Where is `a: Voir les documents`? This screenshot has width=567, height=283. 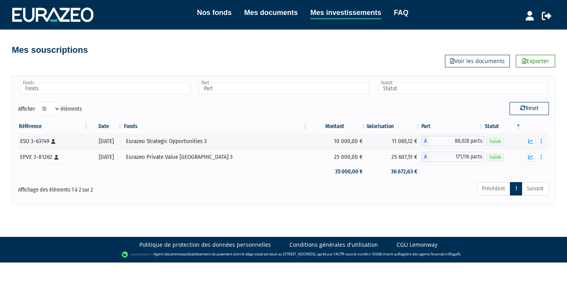
a: Voir les documents is located at coordinates (477, 61).